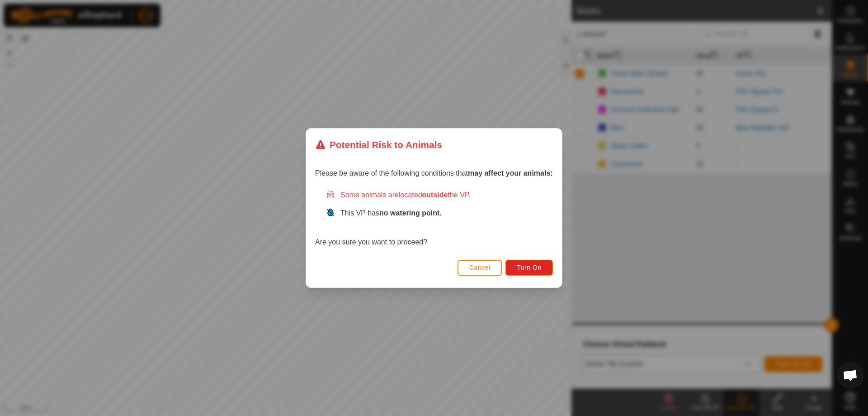  Describe the element at coordinates (434, 173) in the screenshot. I see `span: Please be aware of the following conditions that` at that location.